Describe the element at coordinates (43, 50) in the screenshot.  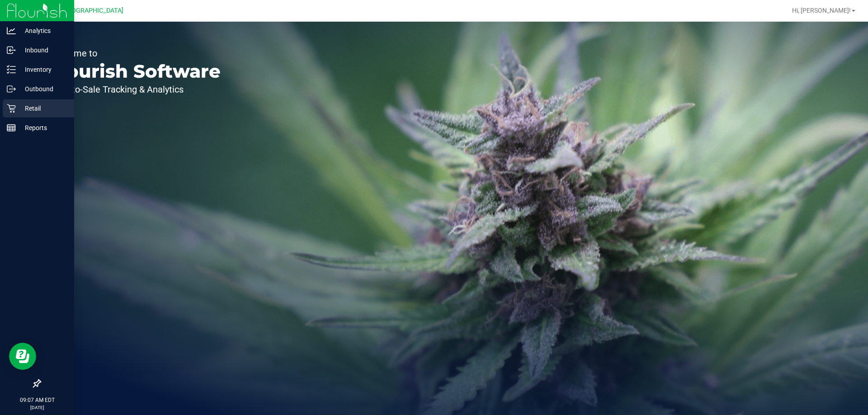
I see `p: Inbound` at that location.